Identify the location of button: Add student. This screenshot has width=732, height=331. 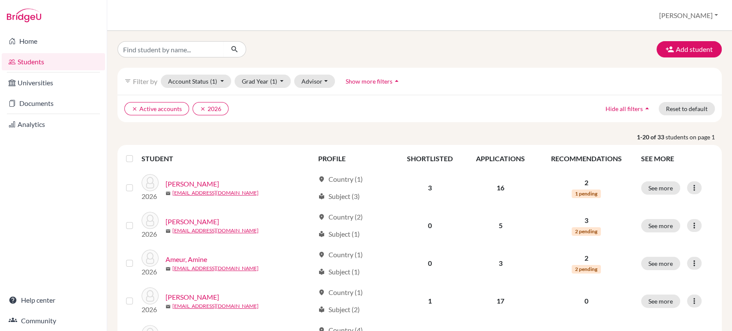
(689, 49).